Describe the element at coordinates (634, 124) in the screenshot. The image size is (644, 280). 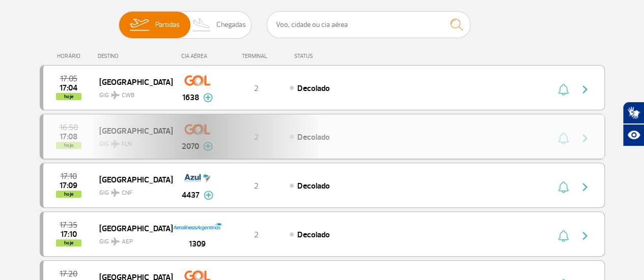
I see `div: Plugin de acessibilidade da Hand Talk.` at that location.